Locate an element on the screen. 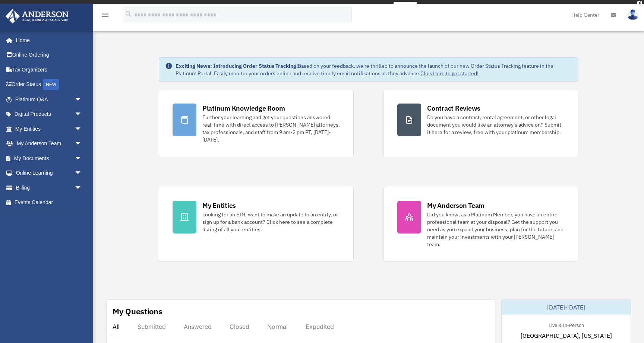 This screenshot has width=644, height=343. a: My Entitiesarrow_drop_down is located at coordinates (49, 129).